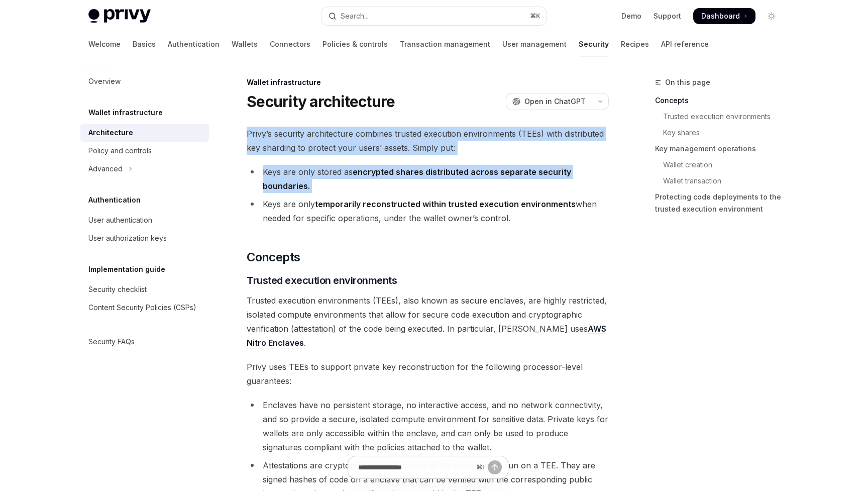 This screenshot has height=491, width=868. I want to click on li: Enclaves have no persistent storage, no interactive access, and no network connectivity, and so p..., so click(427, 427).